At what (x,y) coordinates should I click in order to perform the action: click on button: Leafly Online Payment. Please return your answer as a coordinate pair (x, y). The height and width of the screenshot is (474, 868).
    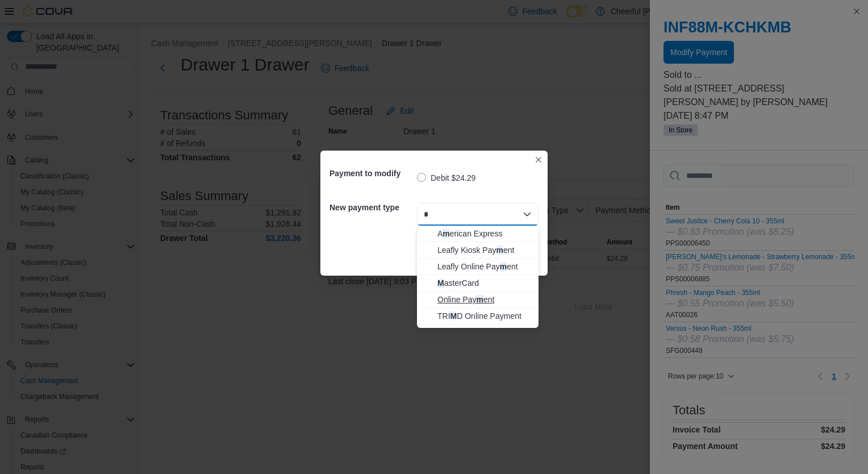
    Looking at the image, I should click on (478, 267).